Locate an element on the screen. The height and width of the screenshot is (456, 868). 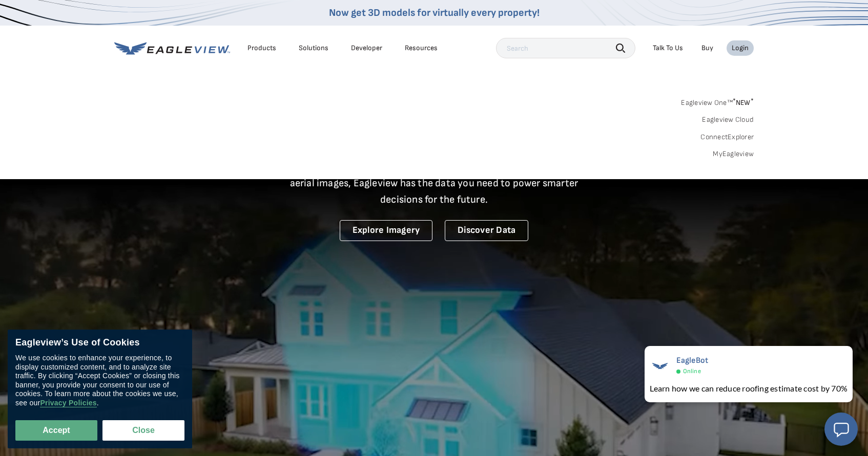
span: NEW is located at coordinates (743, 102).